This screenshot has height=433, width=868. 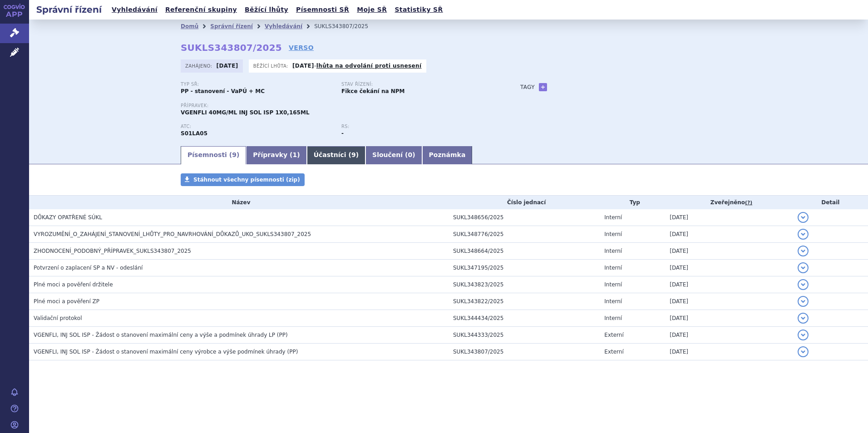 I want to click on p: Stav řízení:, so click(x=417, y=84).